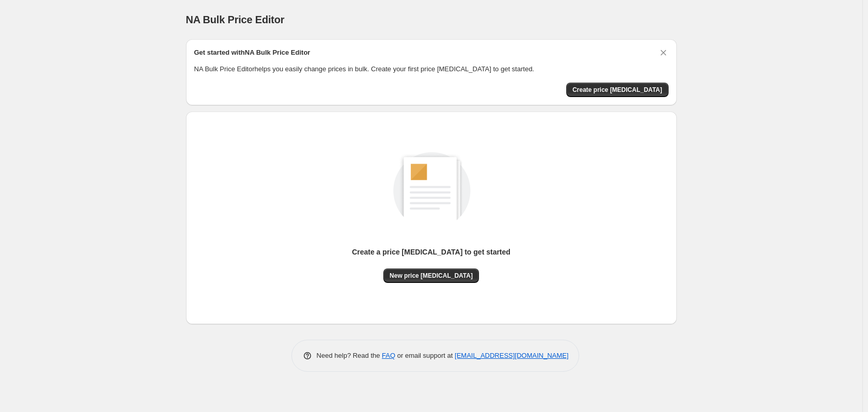  What do you see at coordinates (235, 20) in the screenshot?
I see `span: NA Bulk Price Editor` at bounding box center [235, 20].